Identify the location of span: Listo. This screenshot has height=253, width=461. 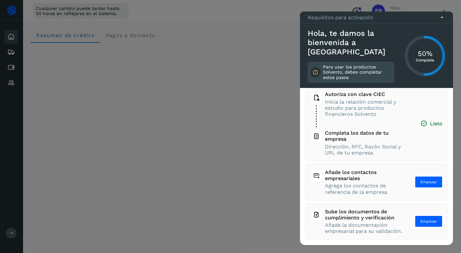
(432, 124).